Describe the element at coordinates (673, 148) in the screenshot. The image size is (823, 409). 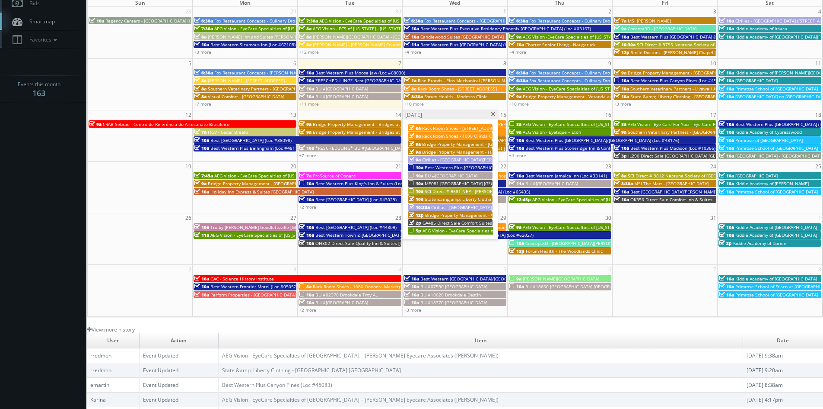
I see `span: Best Western Plus Madison (Loc #10386)` at that location.